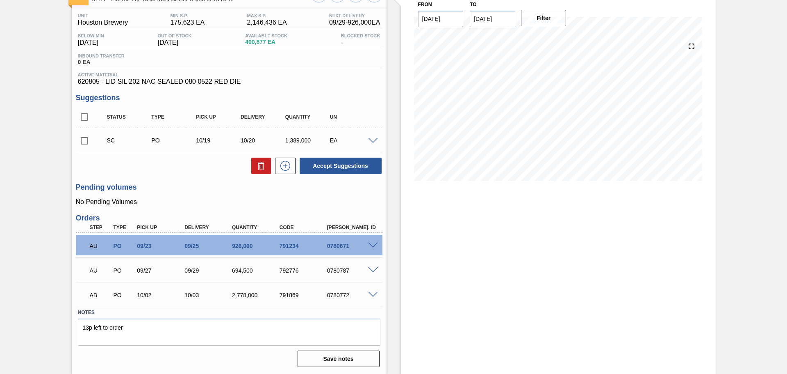 Image resolution: width=787 pixels, height=374 pixels. What do you see at coordinates (229, 332) in the screenshot?
I see `textarea: 13p left to order` at bounding box center [229, 332].